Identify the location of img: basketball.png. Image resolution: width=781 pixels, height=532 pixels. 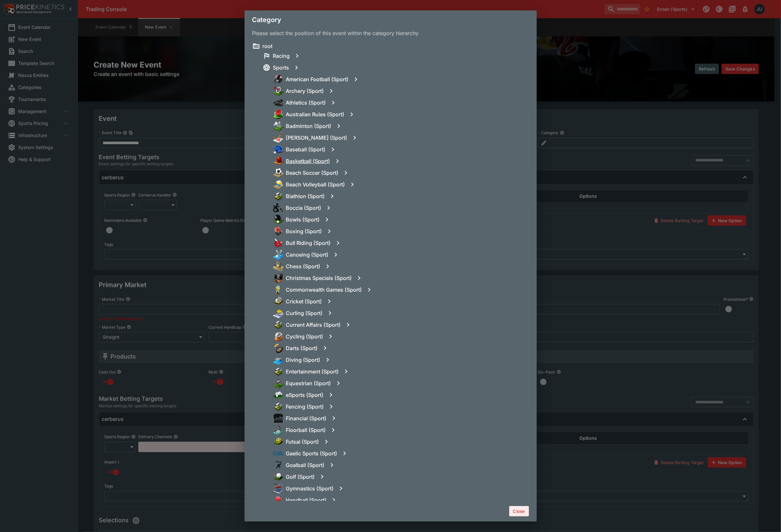
(278, 161).